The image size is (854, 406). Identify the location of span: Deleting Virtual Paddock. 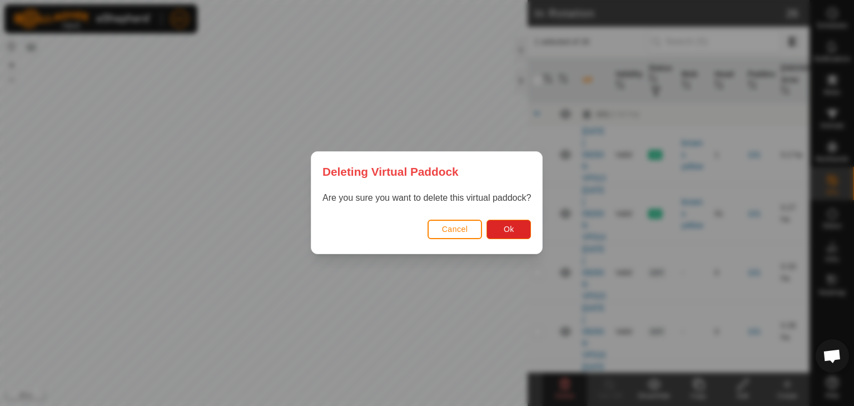
(390, 171).